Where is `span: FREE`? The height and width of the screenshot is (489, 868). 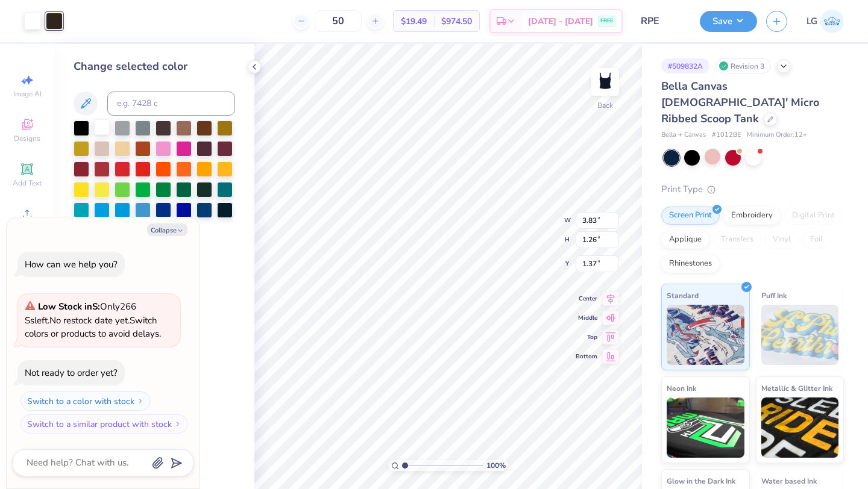 span: FREE is located at coordinates (606, 21).